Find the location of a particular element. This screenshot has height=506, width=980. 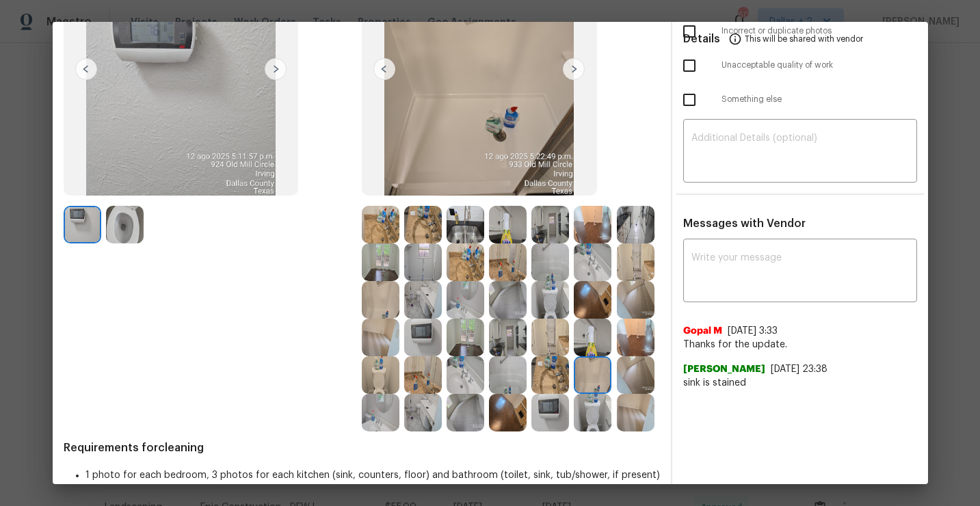

div: Unacceptable quality of work is located at coordinates (800, 65).